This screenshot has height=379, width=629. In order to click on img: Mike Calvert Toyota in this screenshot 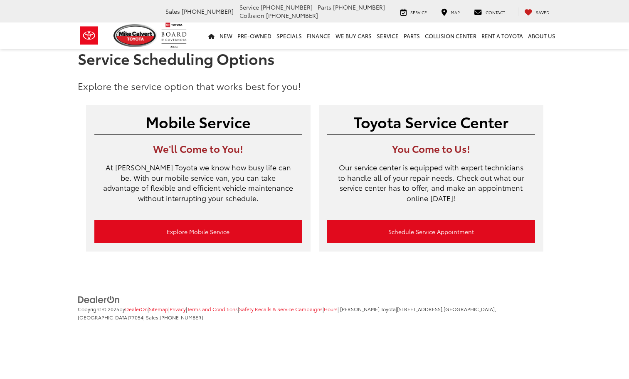, I will do `click(136, 35)`.